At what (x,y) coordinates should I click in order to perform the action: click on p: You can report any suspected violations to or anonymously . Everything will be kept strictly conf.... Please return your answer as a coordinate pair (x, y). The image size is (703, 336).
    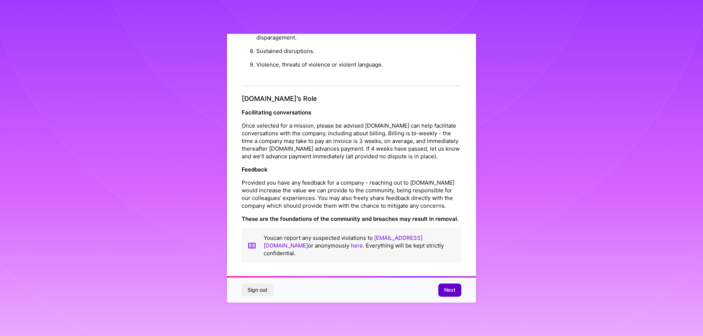
    Looking at the image, I should click on (360, 246).